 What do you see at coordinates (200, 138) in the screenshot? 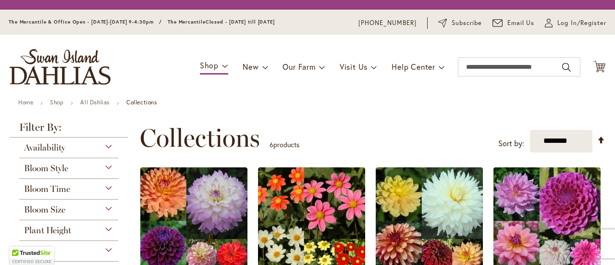
I see `span: Collections` at bounding box center [200, 138].